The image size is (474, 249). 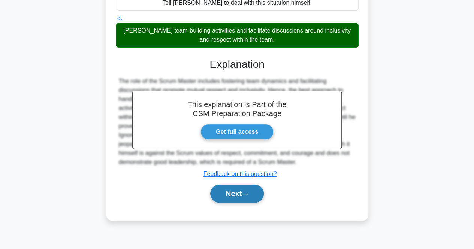 What do you see at coordinates (119, 18) in the screenshot?
I see `span: d.` at bounding box center [119, 18].